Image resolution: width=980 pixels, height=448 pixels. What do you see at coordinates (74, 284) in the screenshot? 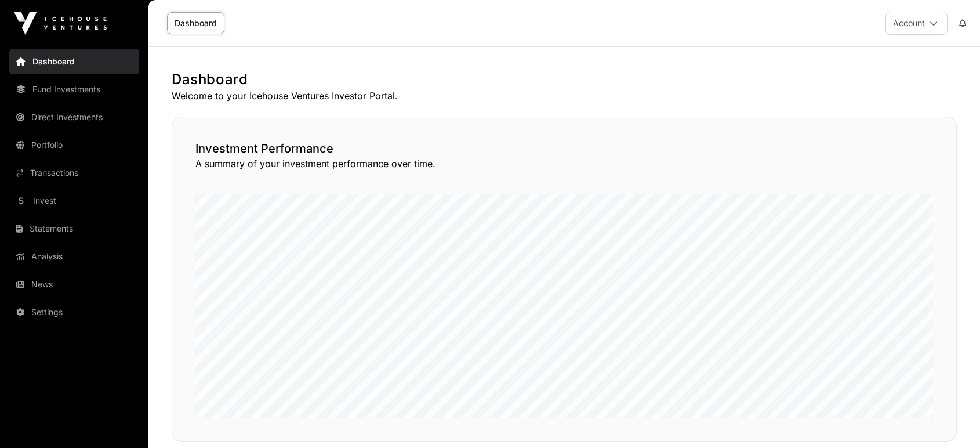
I see `a: News` at bounding box center [74, 284].